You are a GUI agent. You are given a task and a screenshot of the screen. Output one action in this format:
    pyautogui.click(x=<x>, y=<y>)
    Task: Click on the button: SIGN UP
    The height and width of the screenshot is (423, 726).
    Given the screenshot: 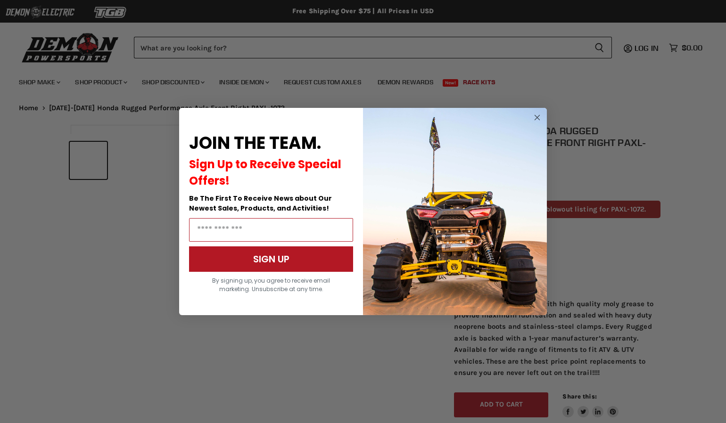 What is the action you would take?
    pyautogui.click(x=271, y=259)
    